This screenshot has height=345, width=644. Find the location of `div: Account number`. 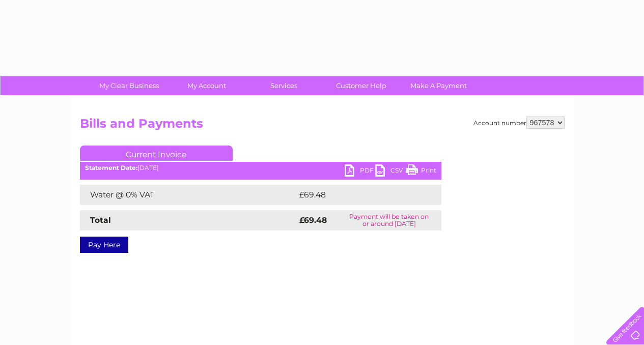

div: Account number is located at coordinates (519, 123).